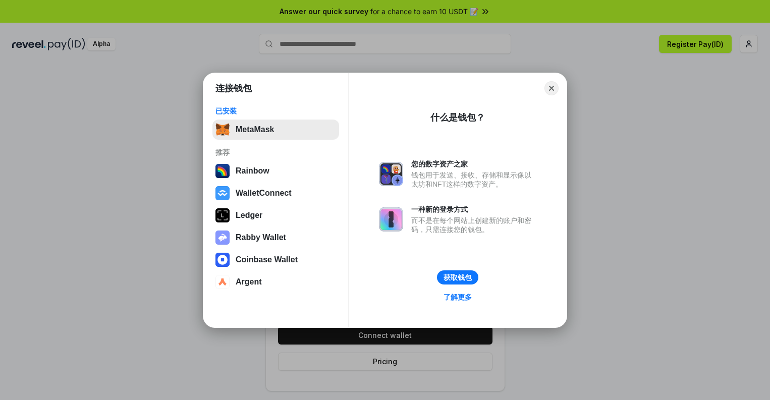 Image resolution: width=770 pixels, height=400 pixels. I want to click on div: 推荐, so click(275, 152).